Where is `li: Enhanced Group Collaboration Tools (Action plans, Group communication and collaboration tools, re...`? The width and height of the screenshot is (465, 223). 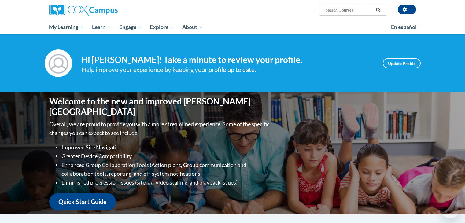 li: Enhanced Group Collaboration Tools (Action plans, Group communication and collaboration tools, re... is located at coordinates (166, 170).